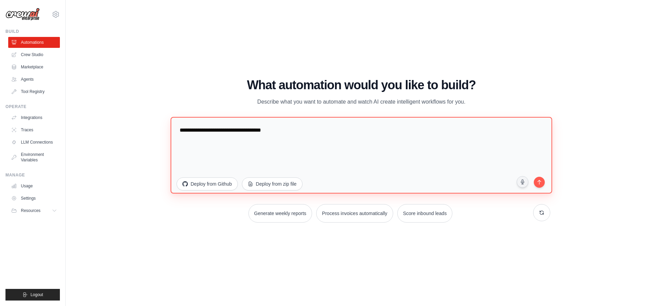 The image size is (657, 306). I want to click on a: Agents, so click(34, 79).